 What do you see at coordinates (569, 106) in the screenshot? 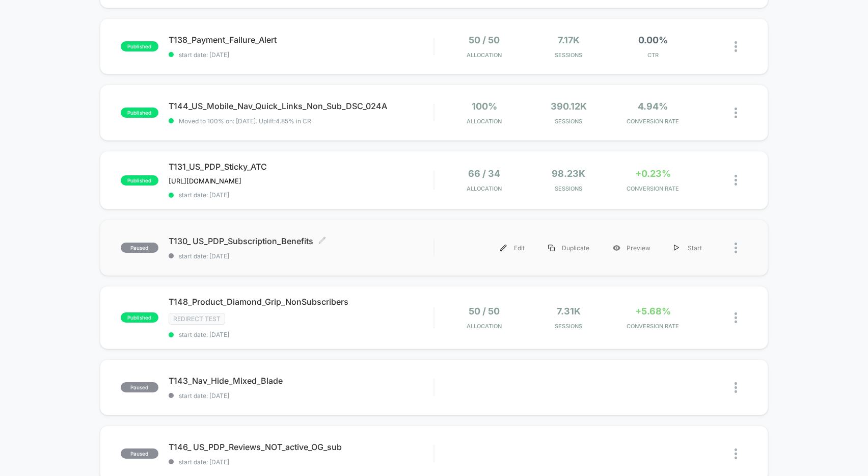
I see `span: 390.12k` at bounding box center [569, 106].